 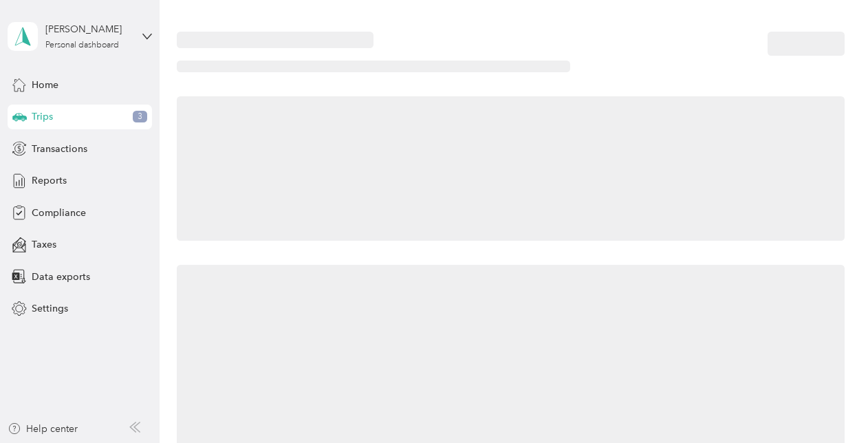 What do you see at coordinates (42, 116) in the screenshot?
I see `span: Trips` at bounding box center [42, 116].